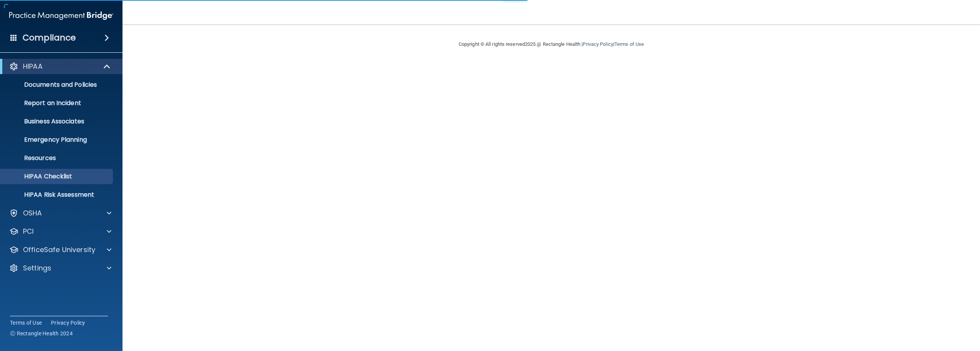 This screenshot has width=980, height=351. Describe the element at coordinates (59, 250) in the screenshot. I see `p: OfficeSafe University` at that location.